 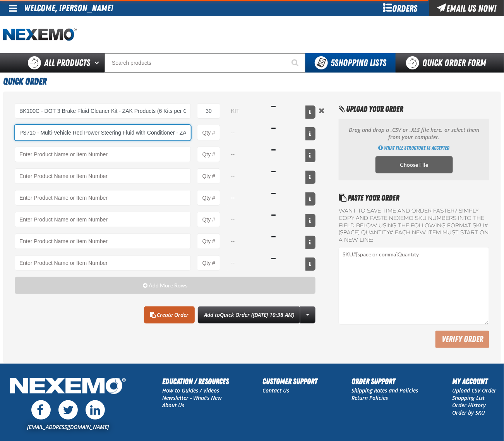 What do you see at coordinates (469, 405) in the screenshot?
I see `a: Order History` at bounding box center [469, 405].